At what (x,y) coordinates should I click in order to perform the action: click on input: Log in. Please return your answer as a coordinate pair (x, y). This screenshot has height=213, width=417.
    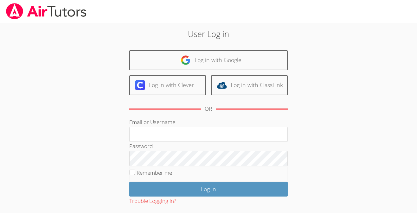
    Looking at the image, I should click on (209, 189).